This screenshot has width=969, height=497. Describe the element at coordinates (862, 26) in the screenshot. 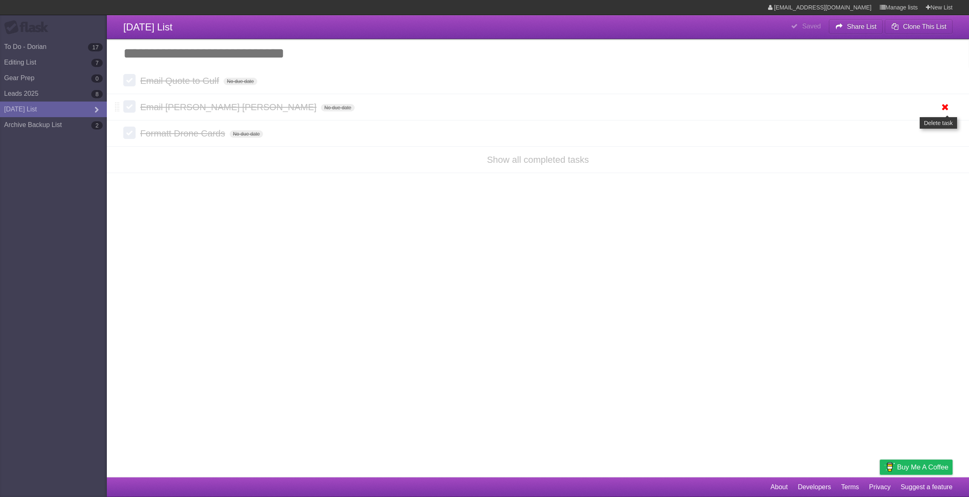

I see `b: Share List` at that location.